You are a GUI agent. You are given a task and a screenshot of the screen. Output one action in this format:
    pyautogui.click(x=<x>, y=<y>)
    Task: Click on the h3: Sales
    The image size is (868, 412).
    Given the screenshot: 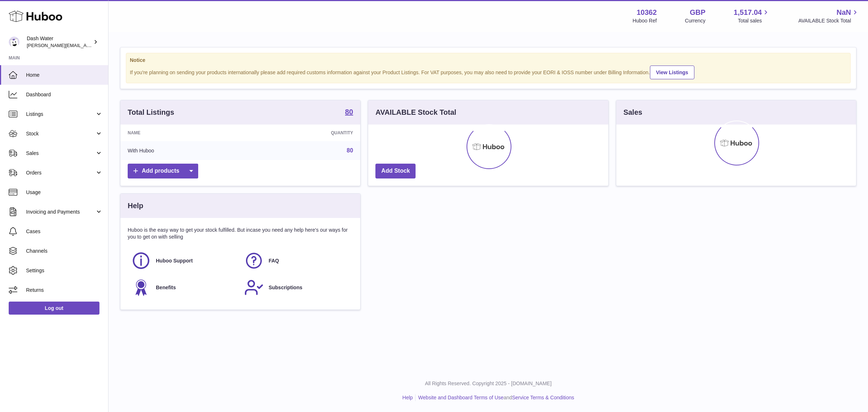 What is the action you would take?
    pyautogui.click(x=633, y=112)
    